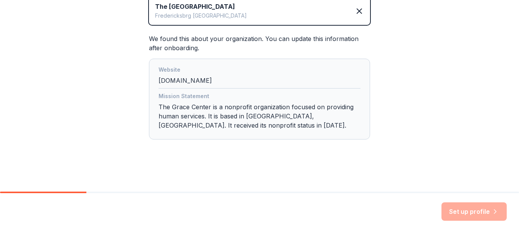 Image resolution: width=519 pixels, height=233 pixels. What do you see at coordinates (260, 71) in the screenshot?
I see `div: Website` at bounding box center [260, 71].